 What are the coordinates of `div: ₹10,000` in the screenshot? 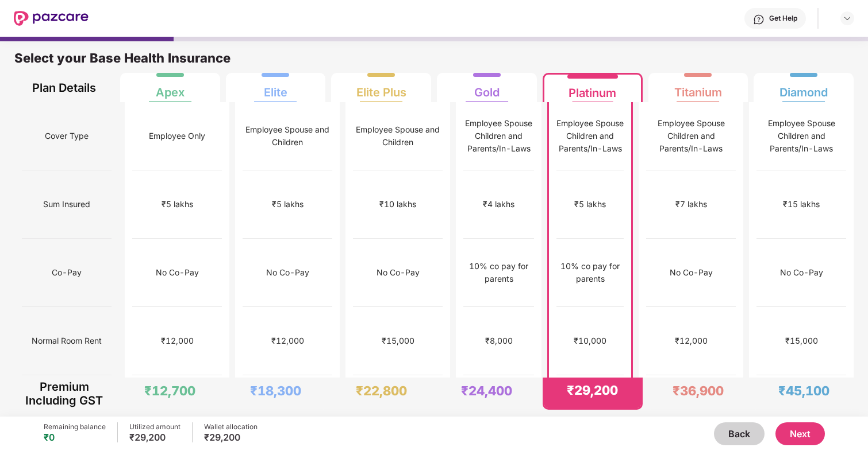 It's located at (590, 341).